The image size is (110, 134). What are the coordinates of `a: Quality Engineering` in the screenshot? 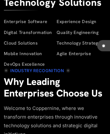 It's located at (77, 32).